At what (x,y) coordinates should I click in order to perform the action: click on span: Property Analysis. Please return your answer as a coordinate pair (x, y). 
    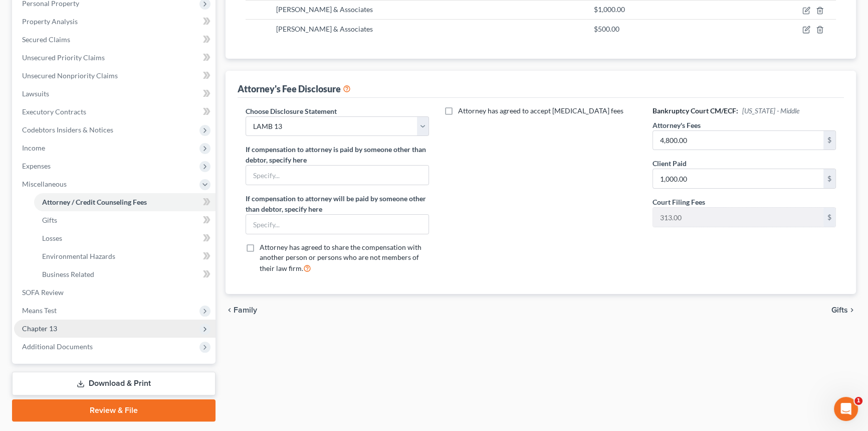
    Looking at the image, I should click on (50, 21).